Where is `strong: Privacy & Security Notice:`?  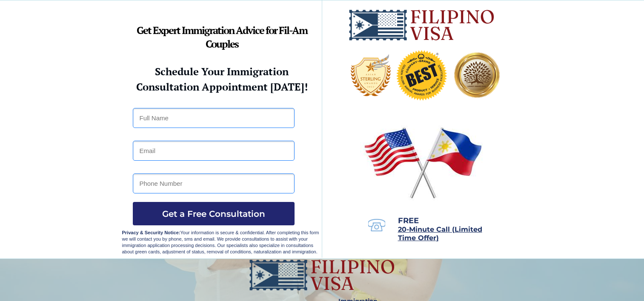 strong: Privacy & Security Notice: is located at coordinates (151, 233).